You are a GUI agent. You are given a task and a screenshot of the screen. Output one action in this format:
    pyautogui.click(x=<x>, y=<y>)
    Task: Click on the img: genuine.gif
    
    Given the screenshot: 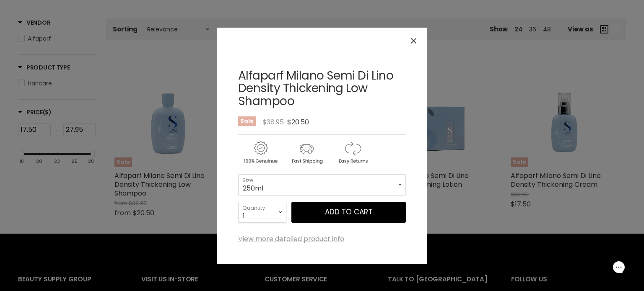 What is the action you would take?
    pyautogui.click(x=260, y=153)
    